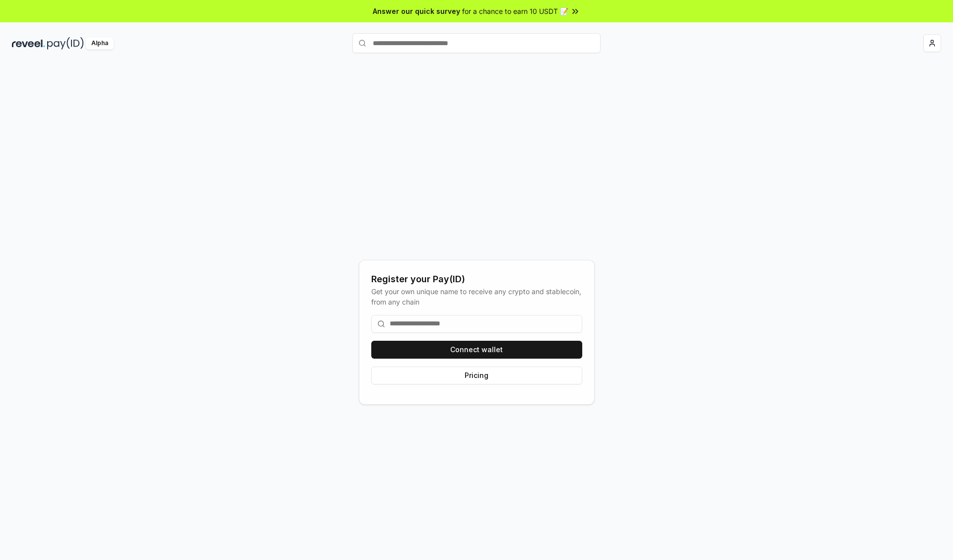 This screenshot has width=953, height=560. I want to click on button: Pricing, so click(476, 376).